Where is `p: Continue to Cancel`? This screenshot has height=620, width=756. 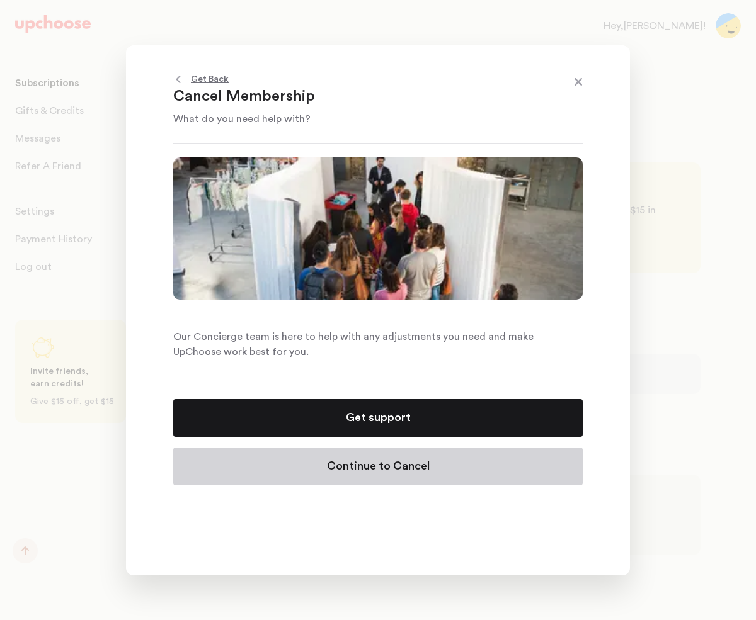
p: Continue to Cancel is located at coordinates (378, 467).